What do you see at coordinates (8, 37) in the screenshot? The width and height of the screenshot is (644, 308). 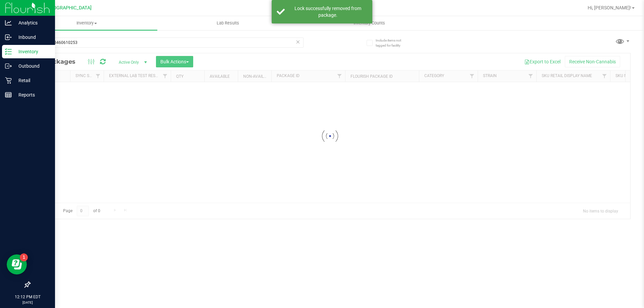 I see `inline-svg: Inbound` at bounding box center [8, 37].